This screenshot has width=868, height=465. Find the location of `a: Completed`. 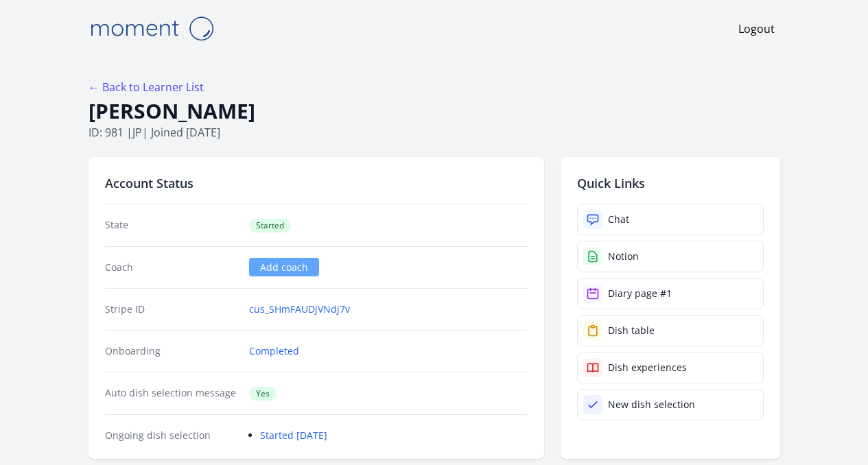

a: Completed is located at coordinates (274, 351).